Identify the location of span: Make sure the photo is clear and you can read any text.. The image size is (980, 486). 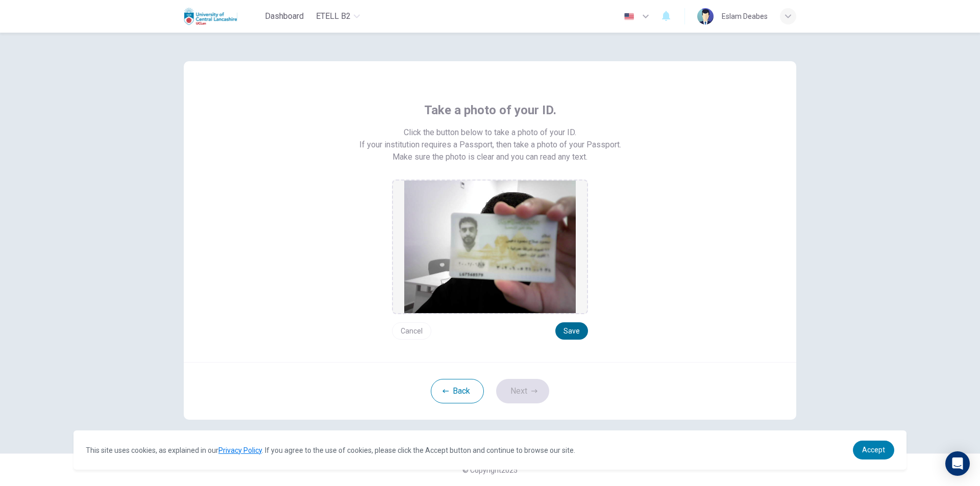
(490, 157).